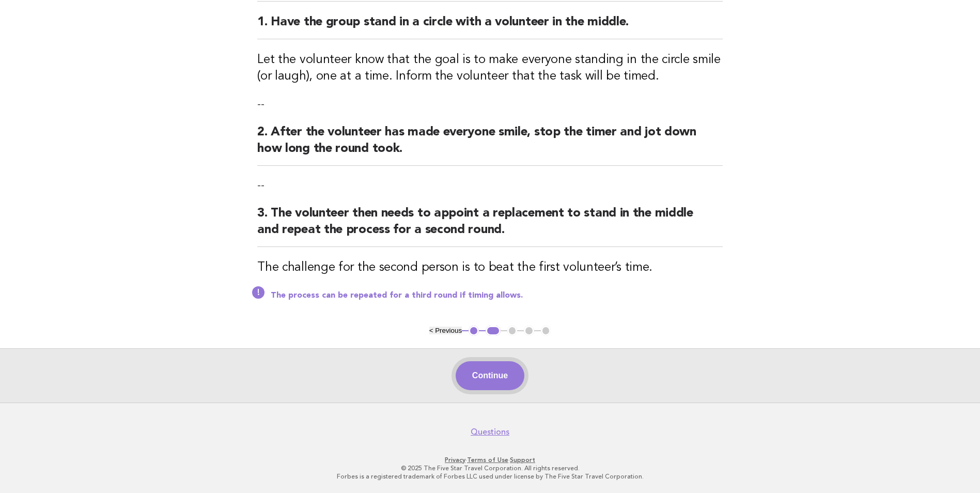 Image resolution: width=980 pixels, height=493 pixels. I want to click on button: Continue, so click(490, 376).